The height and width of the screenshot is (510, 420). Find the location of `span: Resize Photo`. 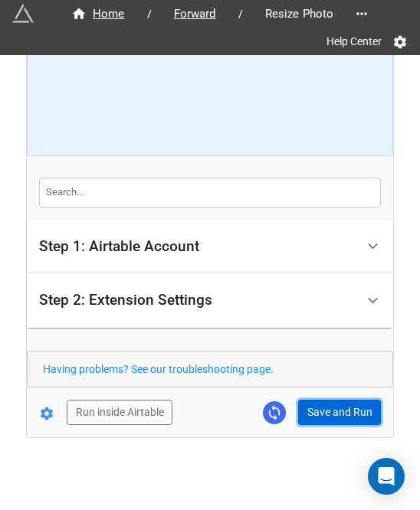

span: Resize Photo is located at coordinates (300, 14).